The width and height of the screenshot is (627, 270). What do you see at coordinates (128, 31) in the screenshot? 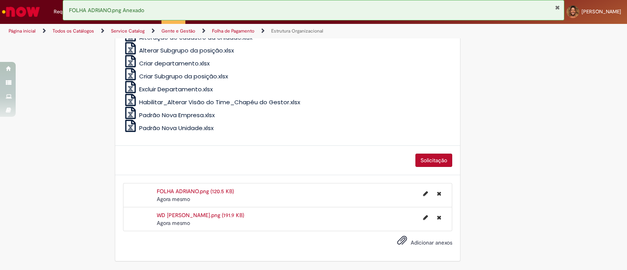
I see `a: Service Catalog` at bounding box center [128, 31].